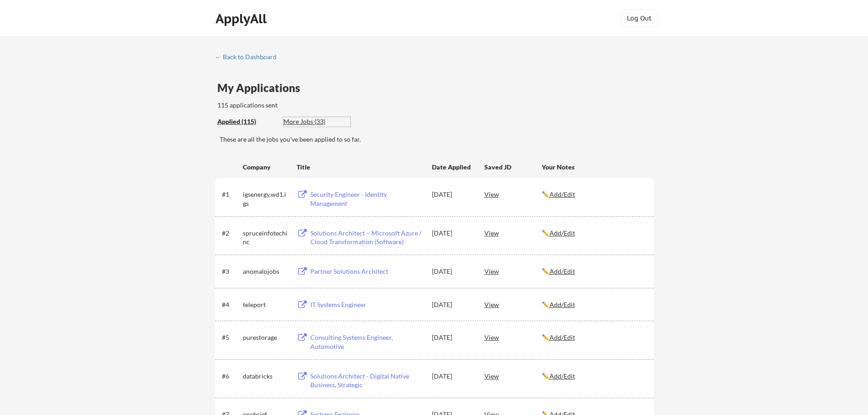 This screenshot has width=868, height=415. I want to click on div: #1, so click(230, 195).